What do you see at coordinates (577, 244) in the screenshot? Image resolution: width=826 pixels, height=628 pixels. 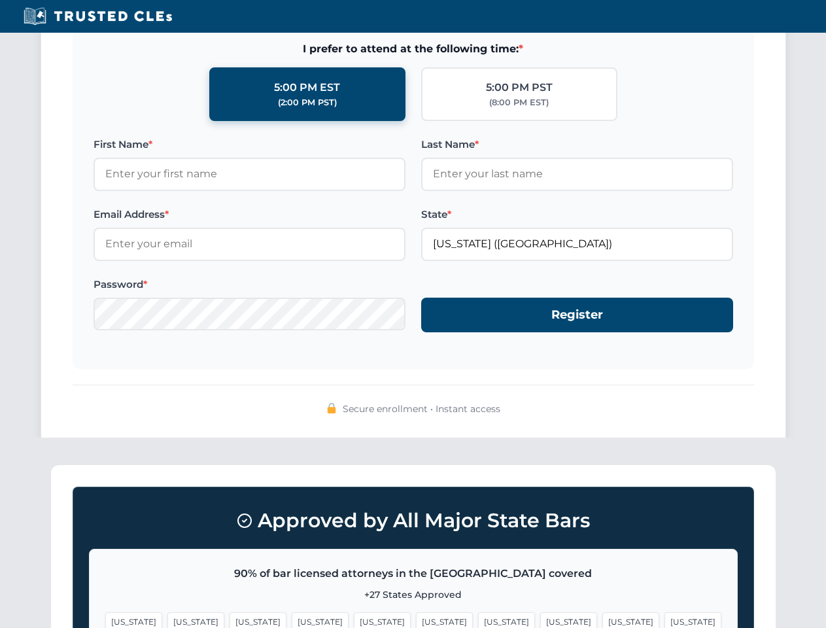 I see `input: Florida (FL)` at bounding box center [577, 244].